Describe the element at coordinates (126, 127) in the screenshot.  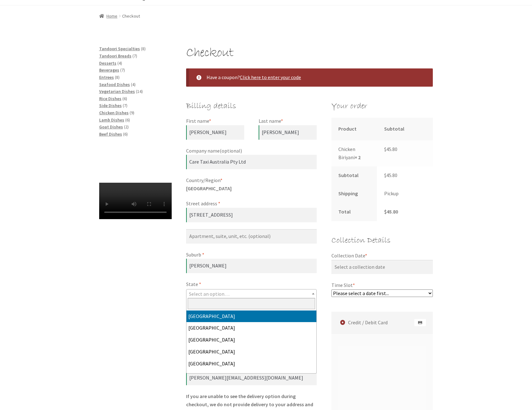
I see `span: 2` at that location.